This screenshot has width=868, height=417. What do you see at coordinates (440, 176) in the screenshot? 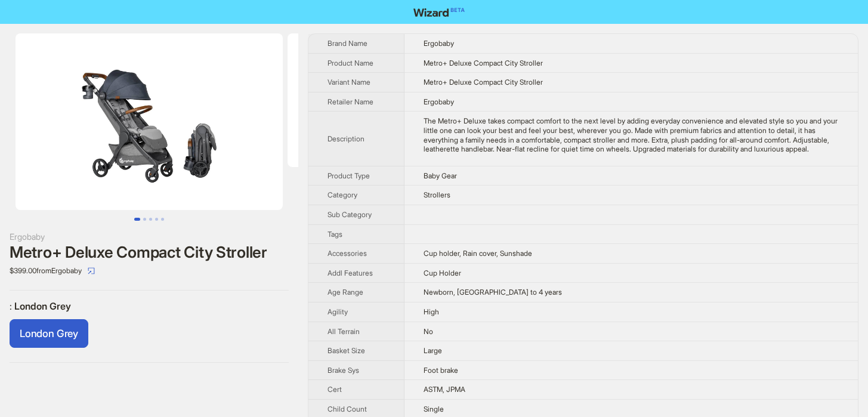
I see `span: Baby Gear` at bounding box center [440, 176].